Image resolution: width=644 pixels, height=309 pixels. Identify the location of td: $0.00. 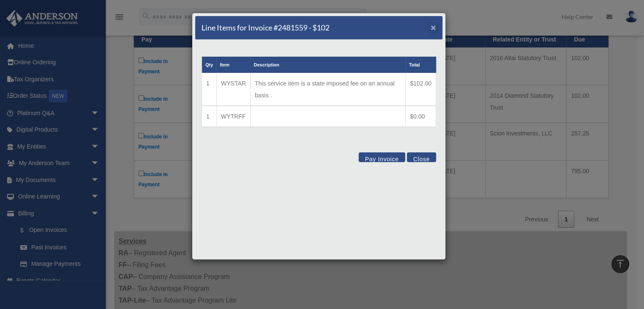
(421, 117).